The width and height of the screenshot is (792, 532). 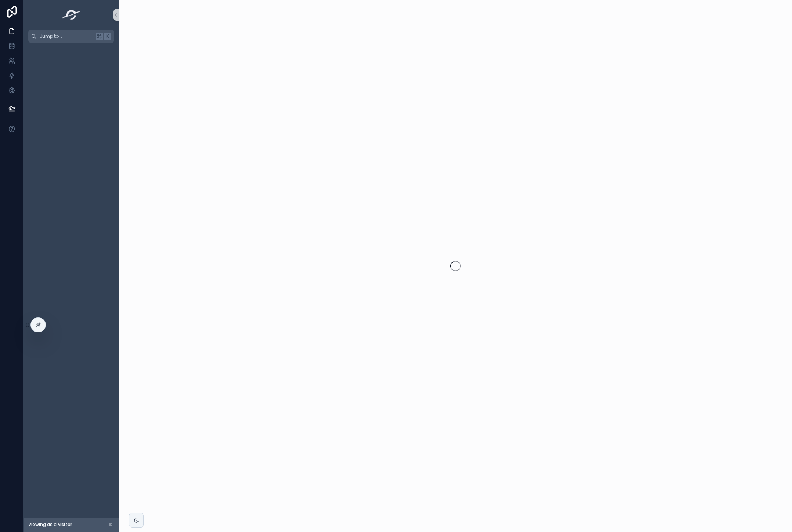 What do you see at coordinates (71, 50) in the screenshot?
I see `div: scrollable content` at bounding box center [71, 50].